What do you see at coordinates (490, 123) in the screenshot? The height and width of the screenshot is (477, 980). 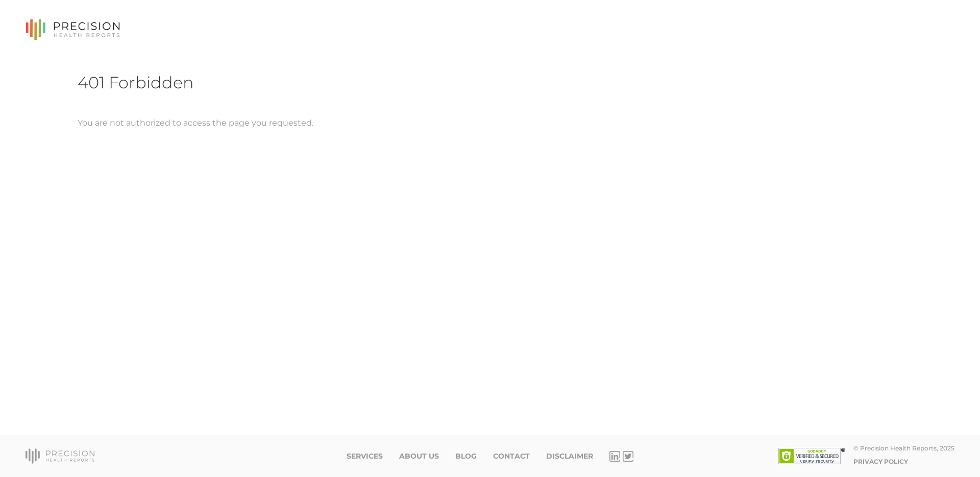 I see `p: You are not authorized to access the page you requested.` at bounding box center [490, 123].